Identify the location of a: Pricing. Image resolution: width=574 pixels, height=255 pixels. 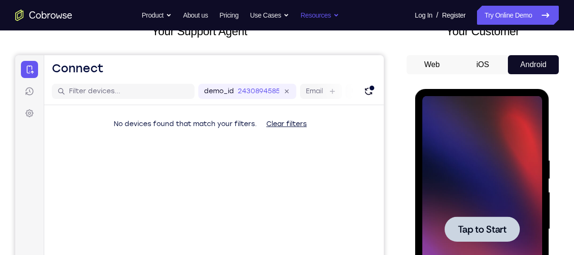
(229, 15).